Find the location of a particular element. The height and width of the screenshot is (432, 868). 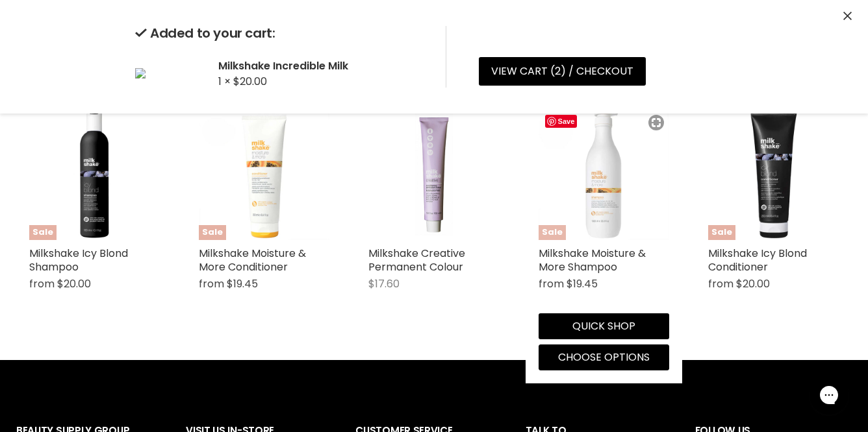

a: Milkshake Icy Blond Conditioner is located at coordinates (757, 260).